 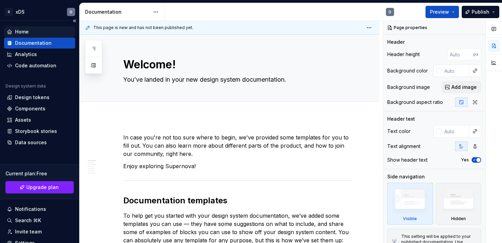 I want to click on textarea: Welcome!, so click(x=237, y=65).